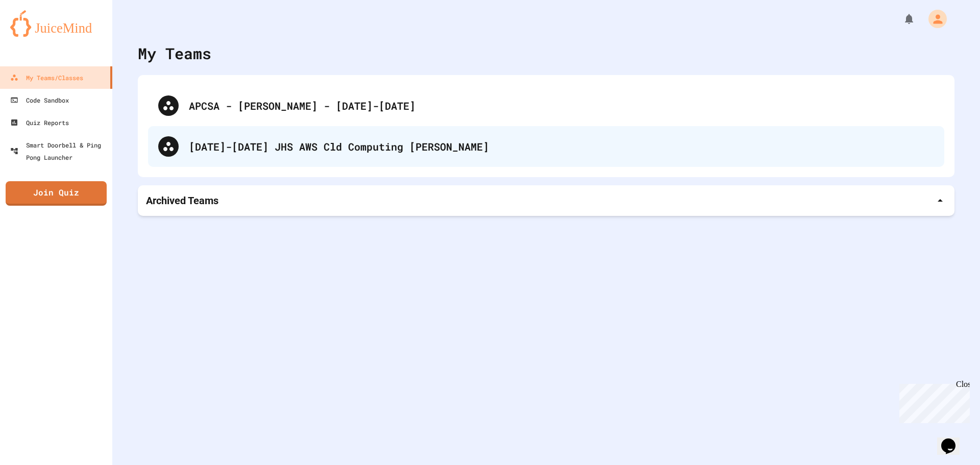  Describe the element at coordinates (182, 201) in the screenshot. I see `p: Archived Teams` at that location.